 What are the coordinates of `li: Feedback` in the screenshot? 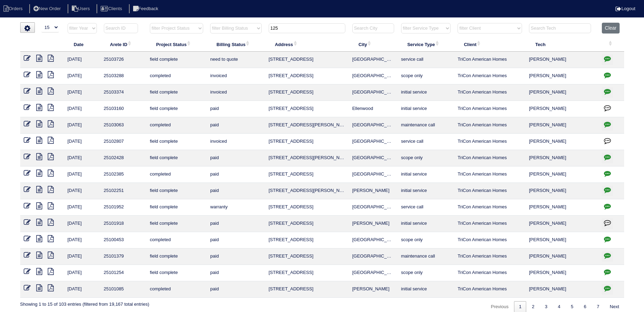 It's located at (147, 9).